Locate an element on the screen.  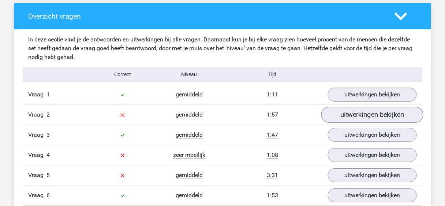
span: zeer moeilijk is located at coordinates (189, 155).